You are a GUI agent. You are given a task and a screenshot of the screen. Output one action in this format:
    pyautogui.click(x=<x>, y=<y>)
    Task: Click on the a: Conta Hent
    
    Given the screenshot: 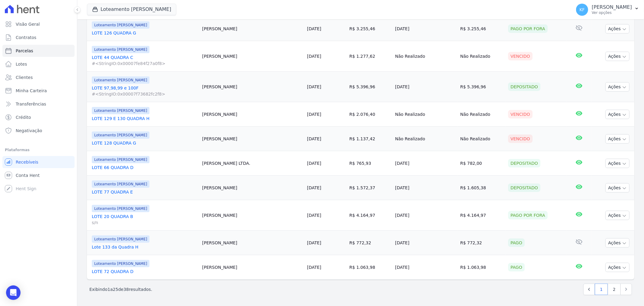 What is the action you would take?
    pyautogui.click(x=39, y=176)
    